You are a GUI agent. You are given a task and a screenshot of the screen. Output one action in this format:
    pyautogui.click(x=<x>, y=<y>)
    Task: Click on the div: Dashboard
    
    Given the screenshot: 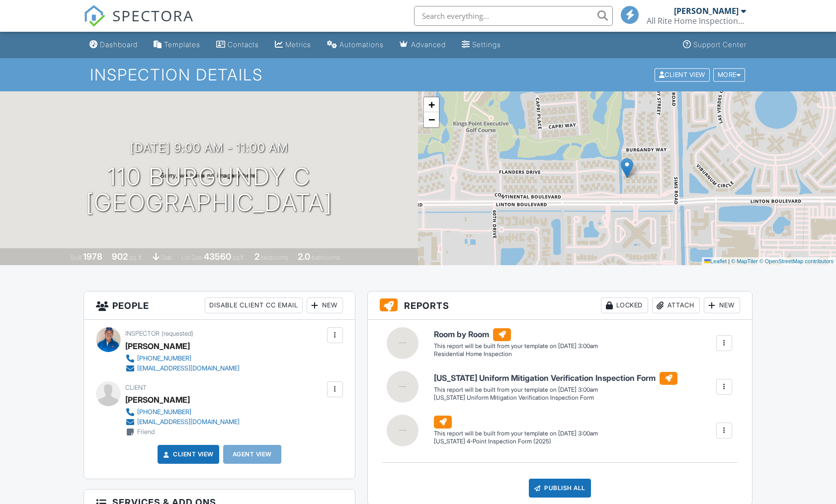 What is the action you would take?
    pyautogui.click(x=119, y=44)
    